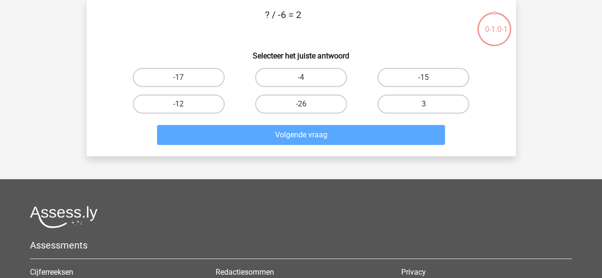  Describe the element at coordinates (51, 272) in the screenshot. I see `a: Cijferreeksen` at that location.